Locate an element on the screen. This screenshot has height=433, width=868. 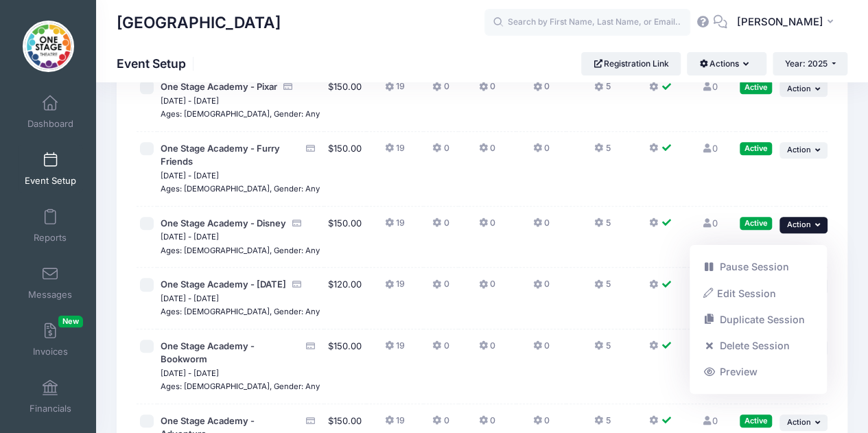
img: One Stage Theatre is located at coordinates (48, 46).